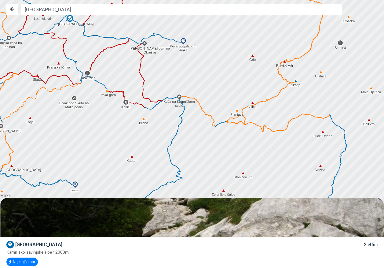 This screenshot has width=384, height=268. Describe the element at coordinates (371, 244) in the screenshot. I see `span: 2 45` at that location.